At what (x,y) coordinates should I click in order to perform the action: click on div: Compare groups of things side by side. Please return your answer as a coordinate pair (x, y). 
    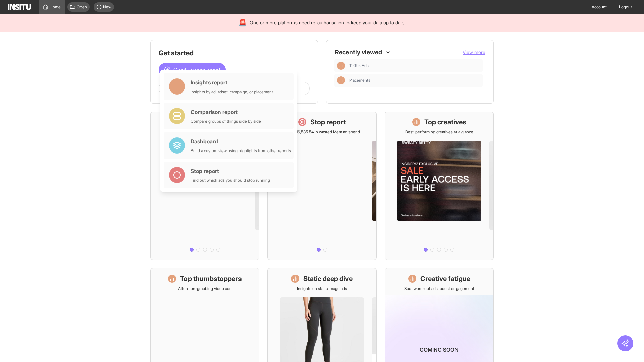
    Looking at the image, I should click on (226, 121).